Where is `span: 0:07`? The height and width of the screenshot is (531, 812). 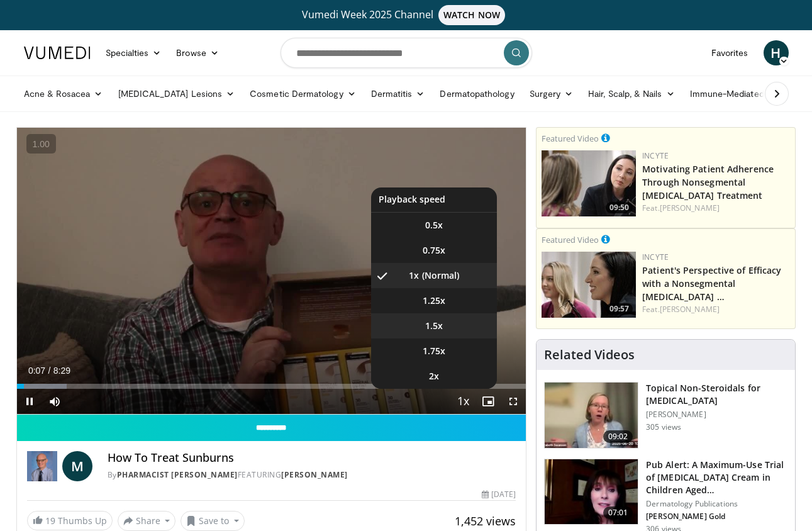 span: 0:07 is located at coordinates (36, 371).